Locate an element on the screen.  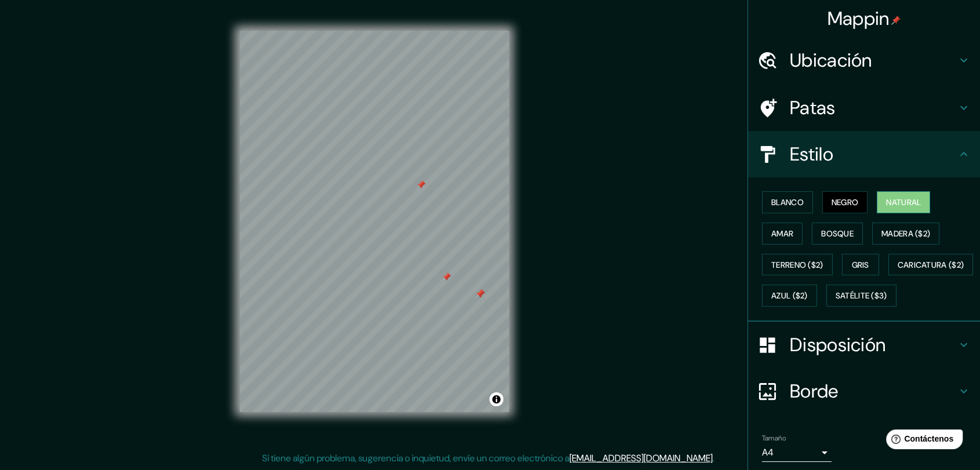
font: Si tiene algún problema, sugerencia o inquietud, envíe un correo electrónico a is located at coordinates (416, 458).